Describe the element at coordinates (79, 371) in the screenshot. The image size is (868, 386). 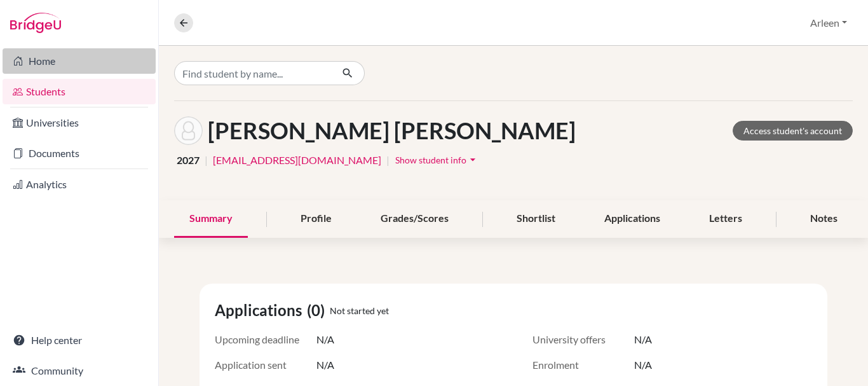
I see `a: Community` at that location.